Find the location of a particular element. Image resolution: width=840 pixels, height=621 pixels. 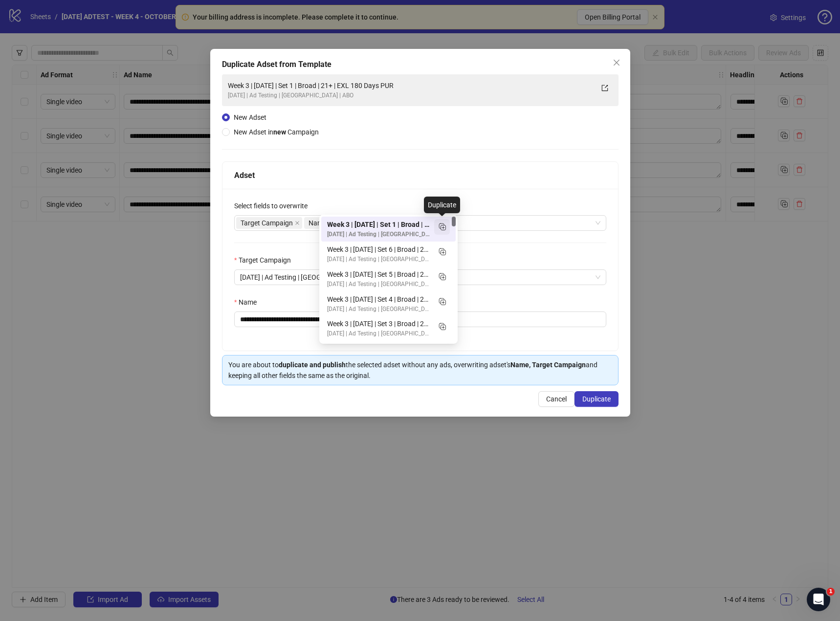

strong: duplicate and publish is located at coordinates (312, 365).